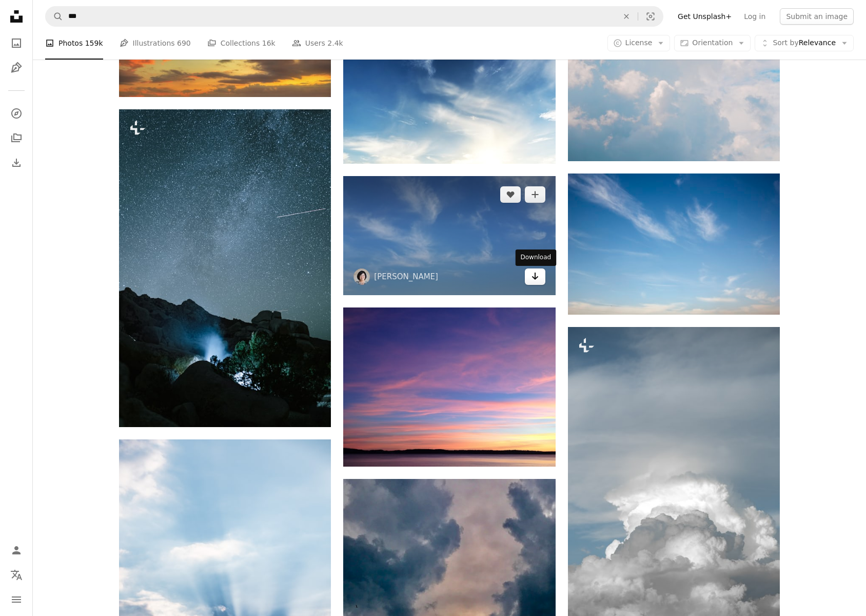  What do you see at coordinates (627, 16) in the screenshot?
I see `button: Clear` at bounding box center [627, 16].